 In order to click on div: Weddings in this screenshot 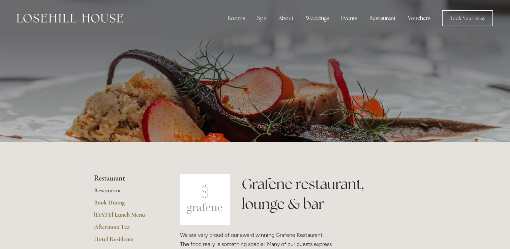, I will do `click(317, 18)`.